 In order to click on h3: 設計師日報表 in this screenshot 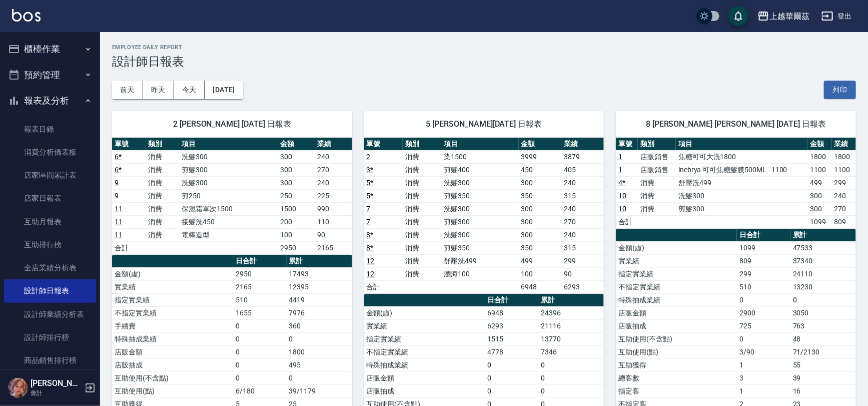, I will do `click(484, 61)`.